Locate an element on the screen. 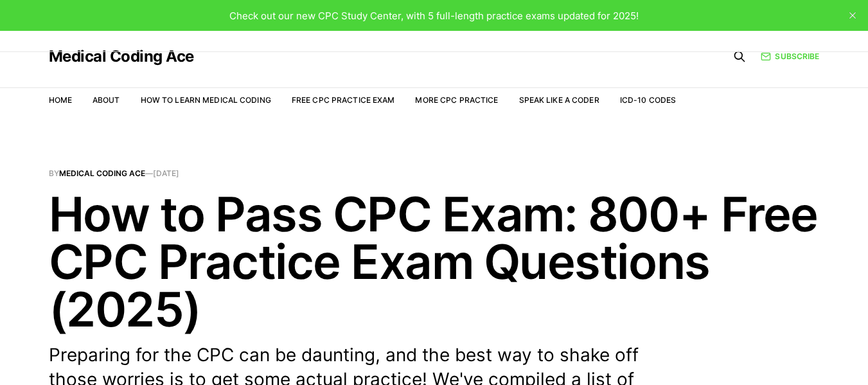  a: About is located at coordinates (106, 100).